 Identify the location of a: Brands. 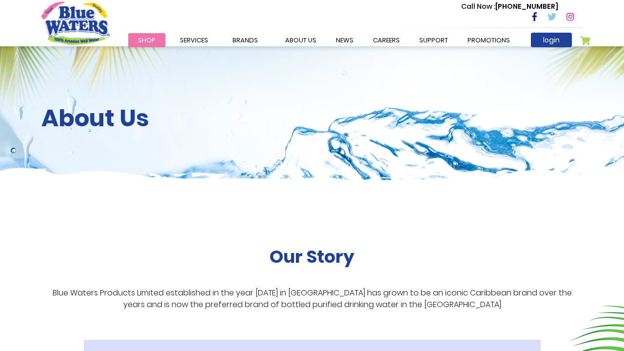
(245, 40).